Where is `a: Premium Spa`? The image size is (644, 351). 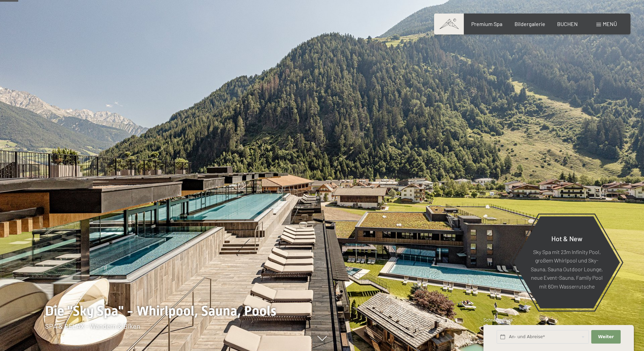 a: Premium Spa is located at coordinates (486, 24).